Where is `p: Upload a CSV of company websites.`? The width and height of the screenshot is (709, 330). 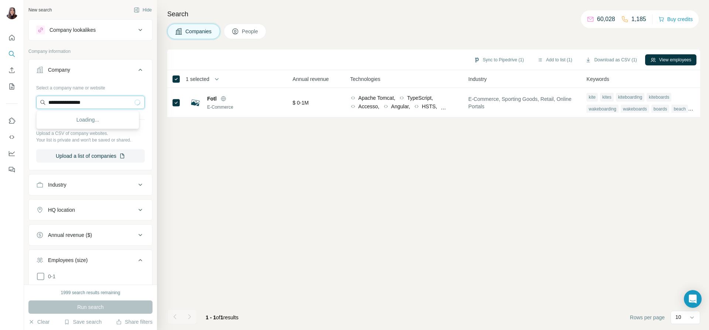 p: Upload a CSV of company websites. is located at coordinates (90, 133).